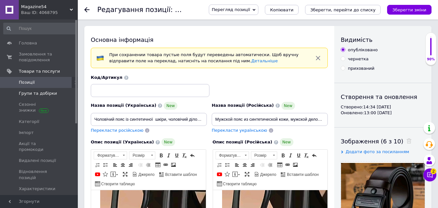  I want to click on span: Назва позиції (Українська), so click(123, 105).